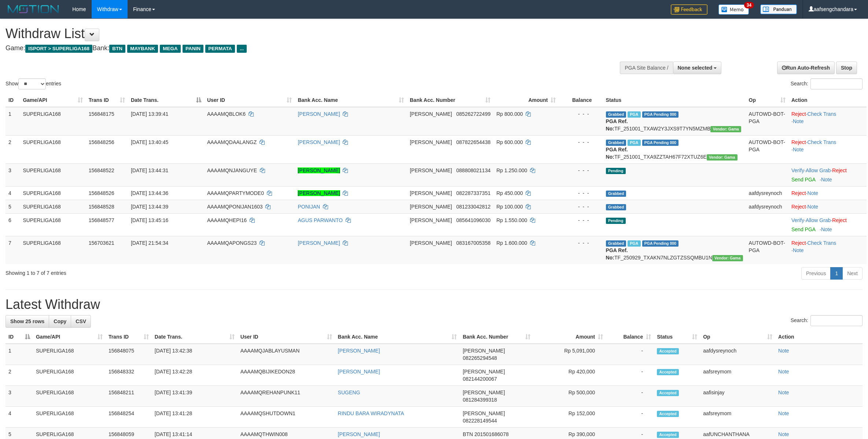 The height and width of the screenshot is (439, 868). Describe the element at coordinates (102, 142) in the screenshot. I see `span: 156848256` at that location.